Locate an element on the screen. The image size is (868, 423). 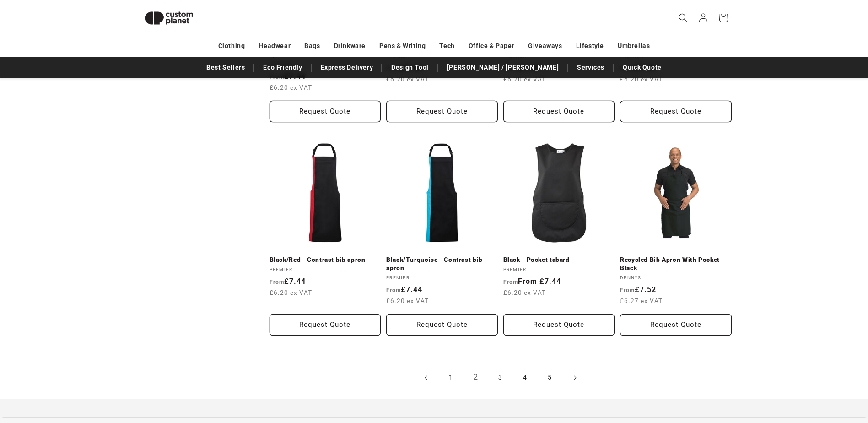
a: Page 2 is located at coordinates (476, 377).